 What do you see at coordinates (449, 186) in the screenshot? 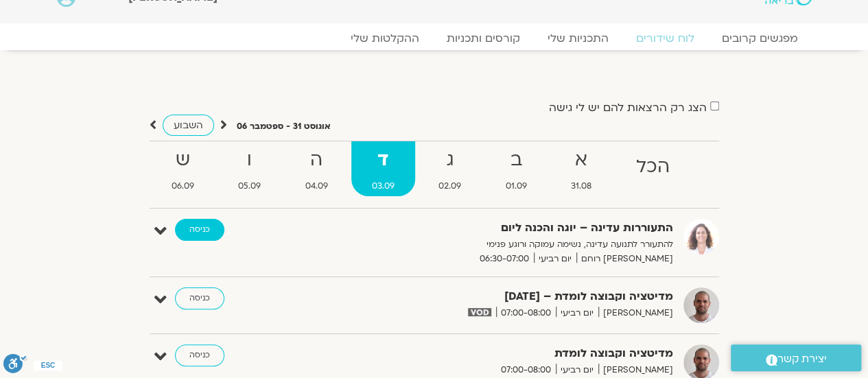
I see `span: 02.09` at bounding box center [449, 186].